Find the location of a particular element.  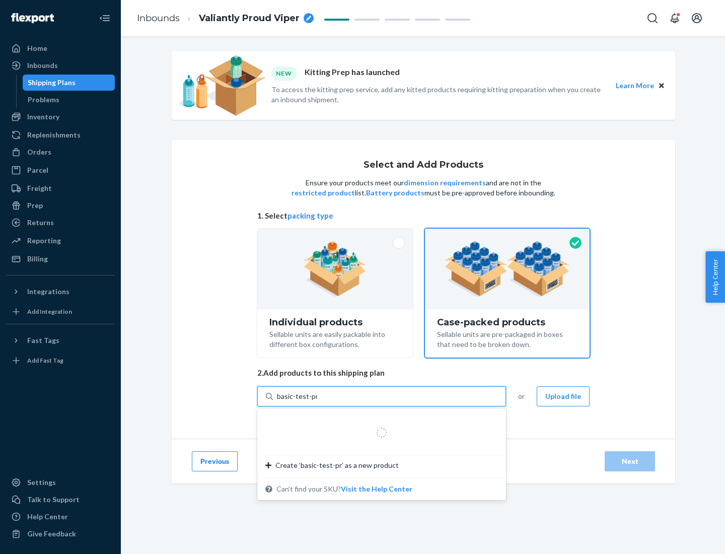

a: Replenishments is located at coordinates (60, 135).